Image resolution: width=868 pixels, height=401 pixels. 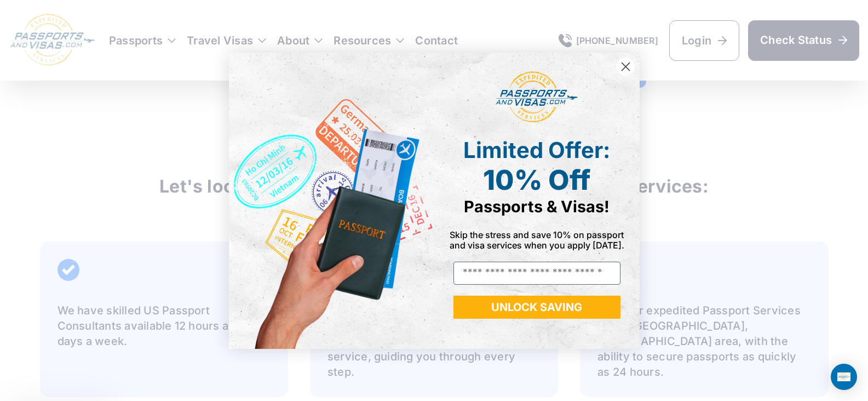 What do you see at coordinates (536, 149) in the screenshot?
I see `span: Limited Offer:` at bounding box center [536, 149].